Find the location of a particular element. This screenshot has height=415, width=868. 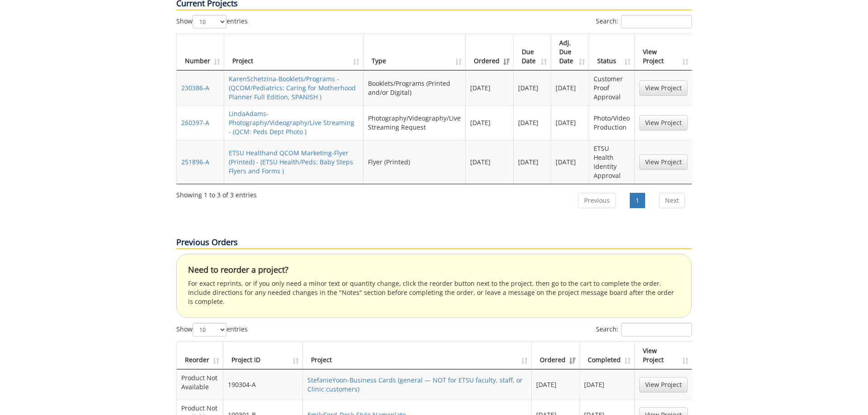

th: Number: activate to sort column ascending is located at coordinates (200, 52).